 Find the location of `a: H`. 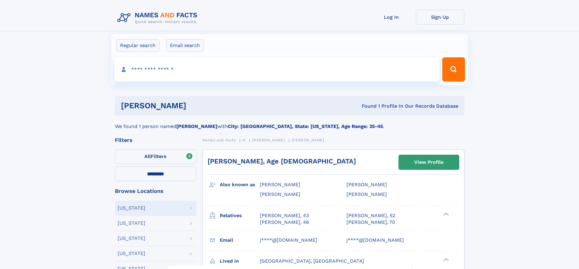

a: H is located at coordinates (244, 140).